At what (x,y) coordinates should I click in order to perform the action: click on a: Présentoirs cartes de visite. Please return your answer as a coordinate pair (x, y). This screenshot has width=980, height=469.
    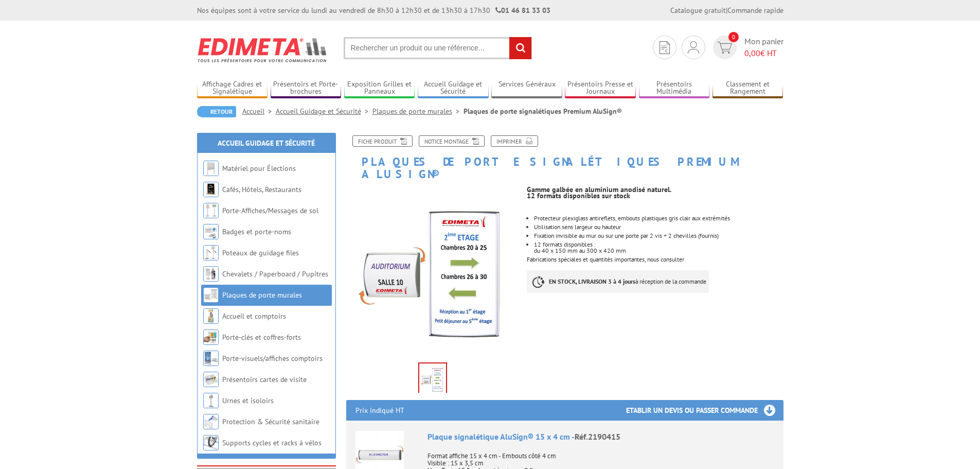
    Looking at the image, I should click on (264, 380).